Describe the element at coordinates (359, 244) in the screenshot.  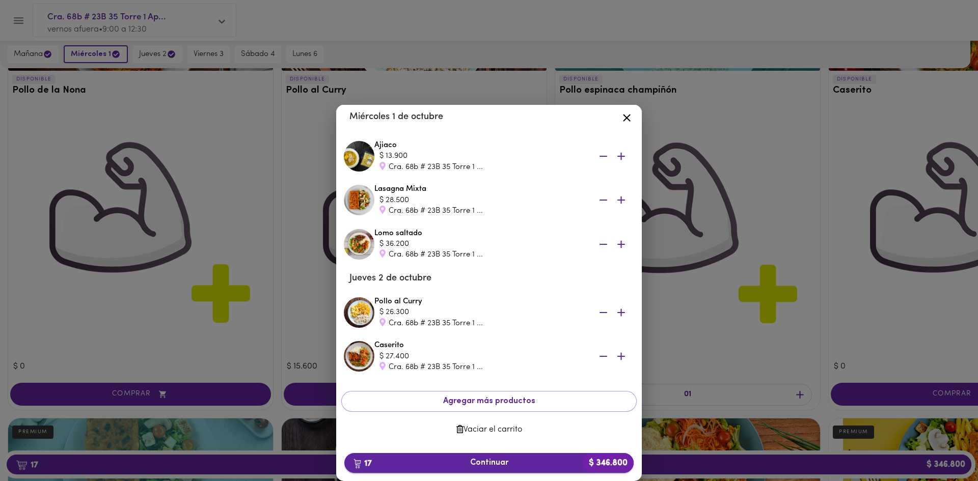
I see `img: Lomo saltado` at that location.